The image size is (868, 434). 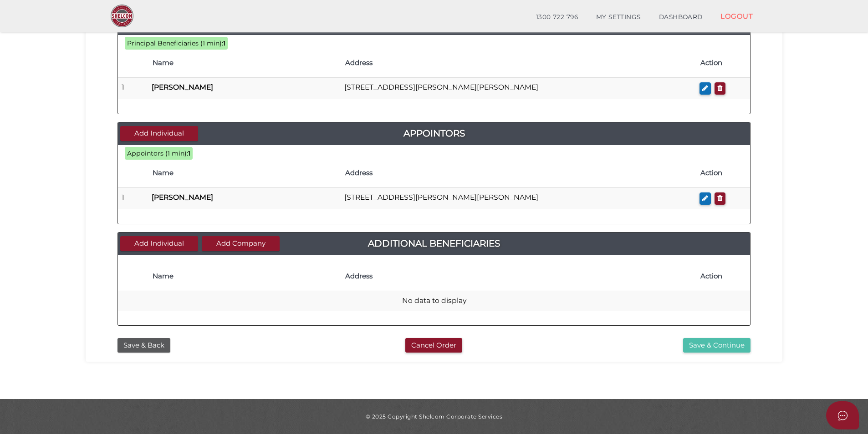 I want to click on td: No data to display, so click(x=434, y=300).